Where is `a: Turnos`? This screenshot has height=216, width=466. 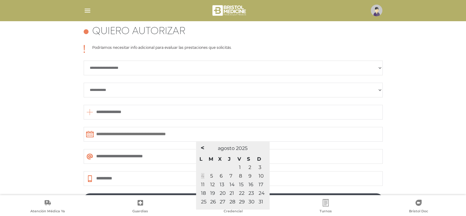
a: Turnos is located at coordinates (326, 206).